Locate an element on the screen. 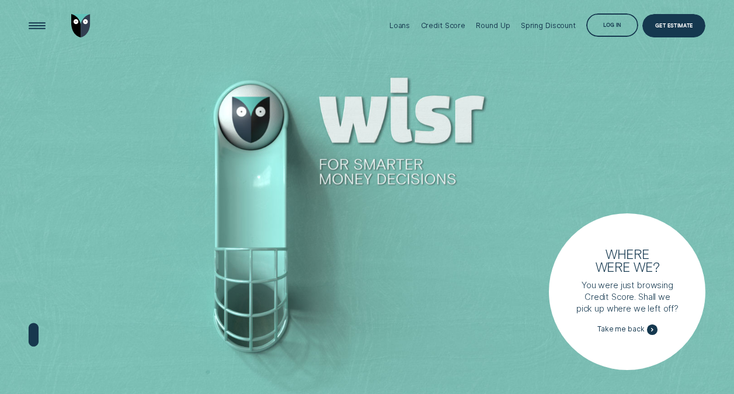 This screenshot has height=394, width=734. div: Spring Discount is located at coordinates (549, 25).